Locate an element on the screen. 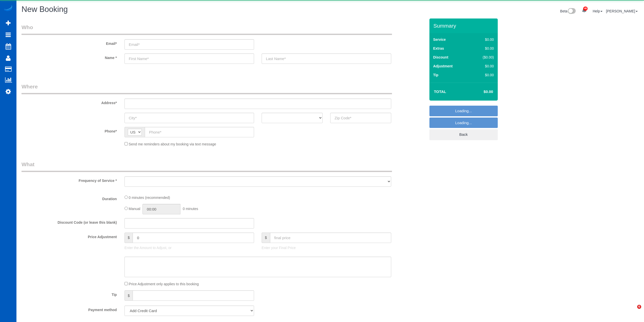  input: First Name* is located at coordinates (189, 58).